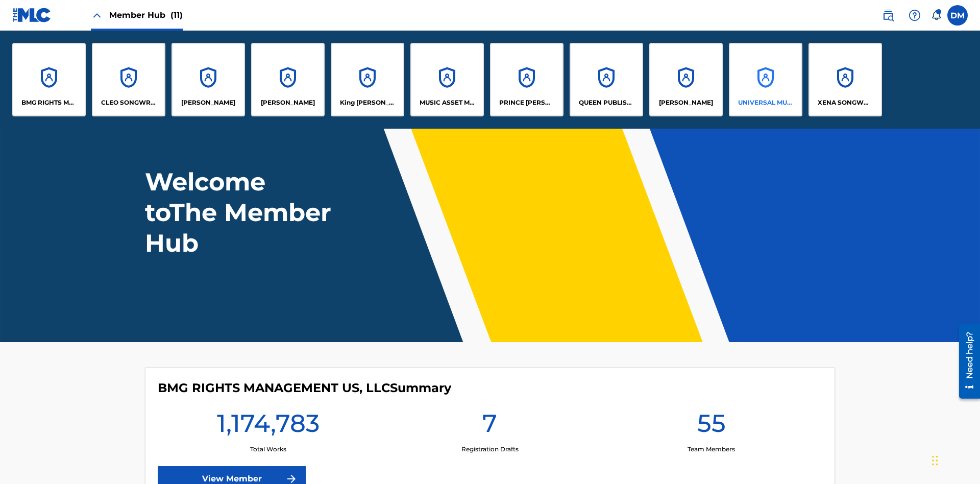  I want to click on a: AccountsQUEEN PUBLISHA, so click(607, 80).